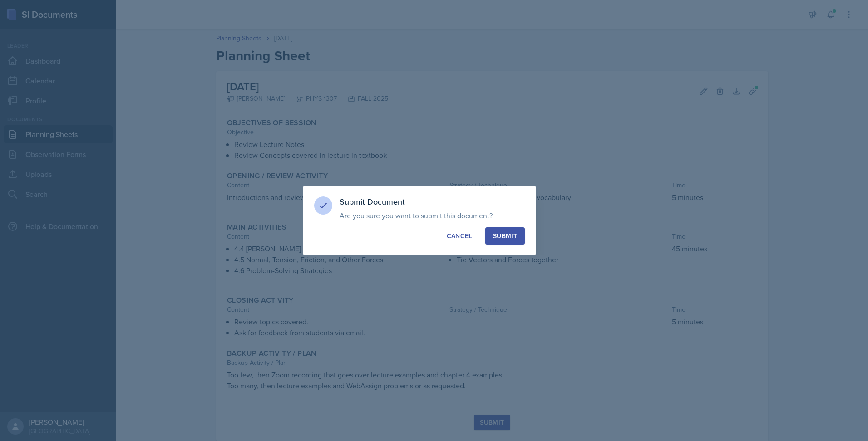 Image resolution: width=868 pixels, height=441 pixels. What do you see at coordinates (432, 215) in the screenshot?
I see `p: Are you sure you want to submit this document?` at bounding box center [432, 215].